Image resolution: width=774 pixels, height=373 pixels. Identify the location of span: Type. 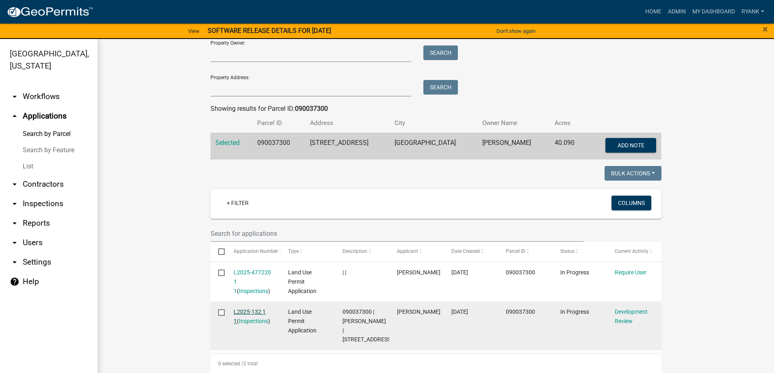
(293, 251).